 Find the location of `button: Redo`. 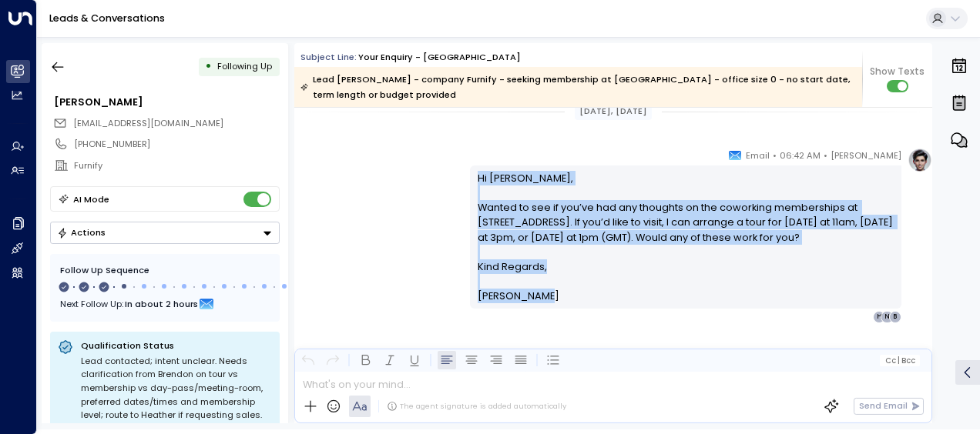

button: Redo is located at coordinates (332, 360).